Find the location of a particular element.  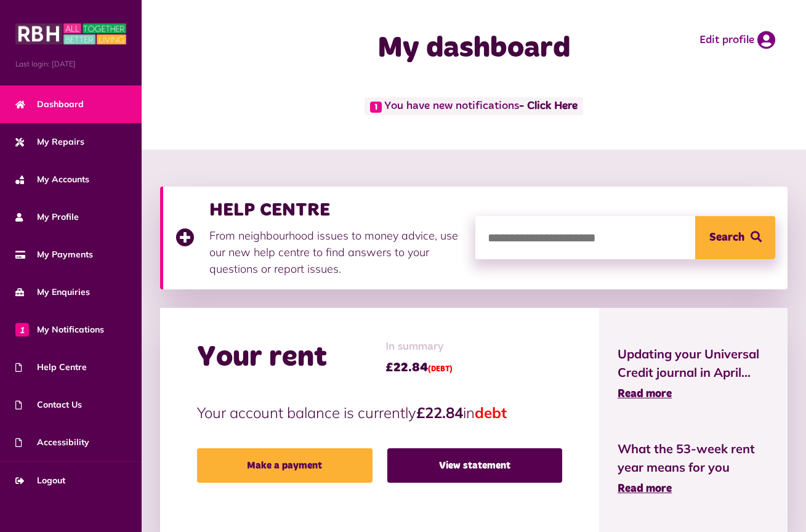

span: My Notifications is located at coordinates (60, 329).